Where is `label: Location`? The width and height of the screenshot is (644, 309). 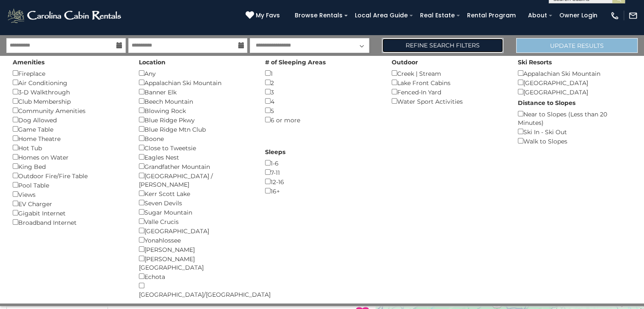 label: Location is located at coordinates (152, 62).